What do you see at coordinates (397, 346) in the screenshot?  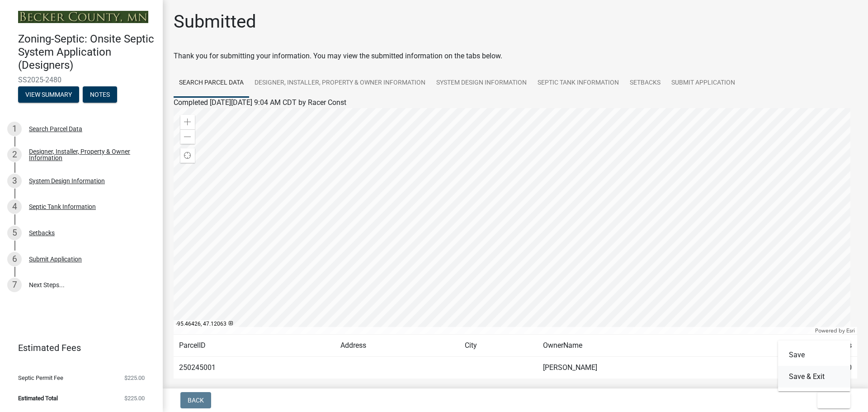 I see `td: Address` at bounding box center [397, 346].